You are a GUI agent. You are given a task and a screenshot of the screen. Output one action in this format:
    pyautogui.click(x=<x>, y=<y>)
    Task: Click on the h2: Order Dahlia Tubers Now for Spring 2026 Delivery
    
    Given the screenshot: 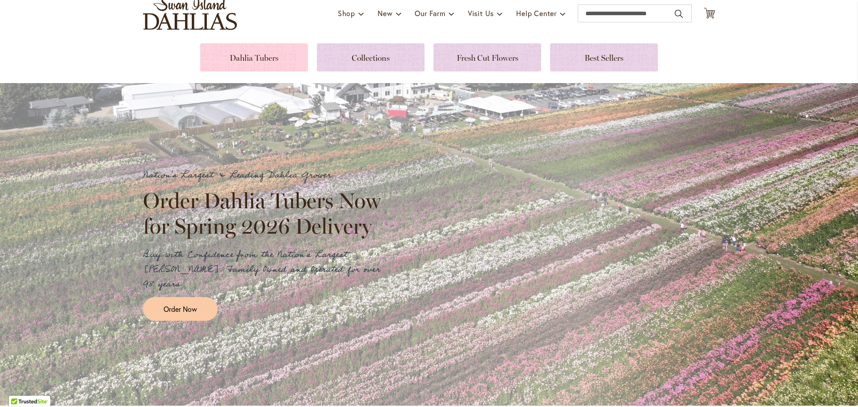 What is the action you would take?
    pyautogui.click(x=266, y=213)
    